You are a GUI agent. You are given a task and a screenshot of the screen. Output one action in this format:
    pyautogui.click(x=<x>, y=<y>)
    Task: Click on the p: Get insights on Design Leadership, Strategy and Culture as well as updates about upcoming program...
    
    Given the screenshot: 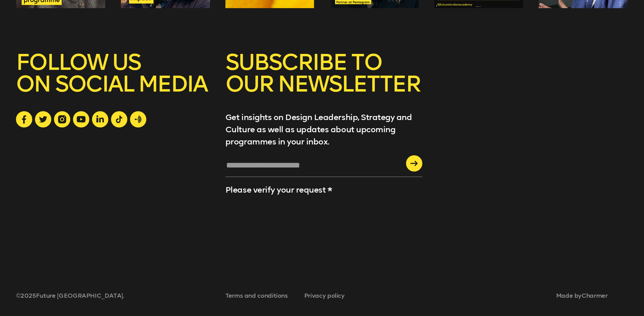 What is the action you would take?
    pyautogui.click(x=324, y=129)
    